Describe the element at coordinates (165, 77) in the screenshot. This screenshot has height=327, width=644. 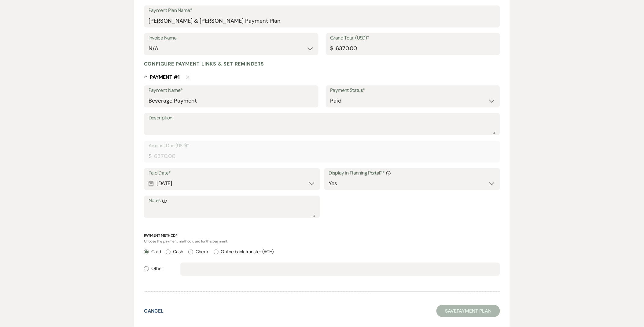
I see `h5: Payment # 1` at that location.